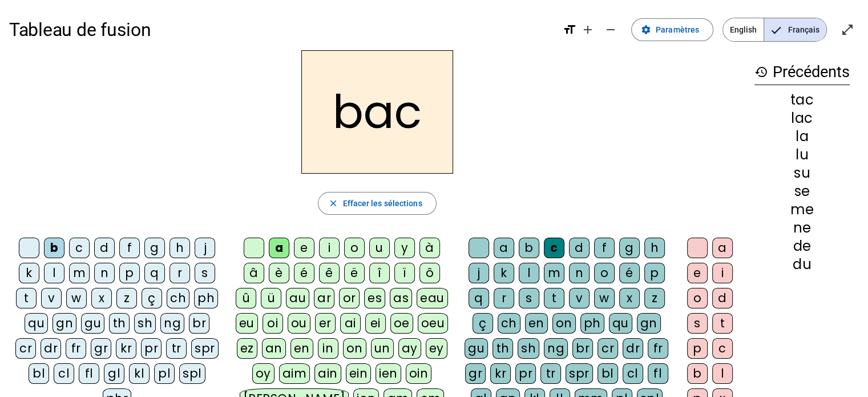 The height and width of the screenshot is (397, 868). Describe the element at coordinates (655, 298) in the screenshot. I see `div: z` at that location.